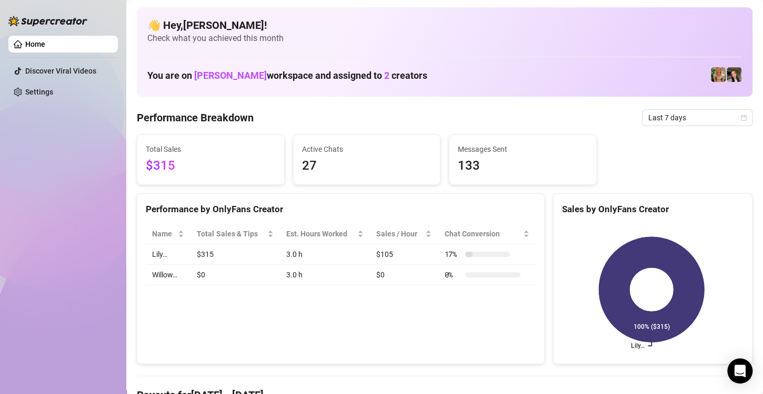 Image resolution: width=763 pixels, height=394 pixels. What do you see at coordinates (39, 92) in the screenshot?
I see `a: Settings` at bounding box center [39, 92].